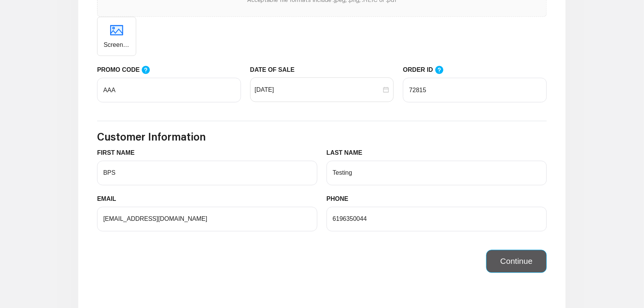 Image resolution: width=644 pixels, height=308 pixels. What do you see at coordinates (427, 70) in the screenshot?
I see `label: ORDER ID` at bounding box center [427, 70].